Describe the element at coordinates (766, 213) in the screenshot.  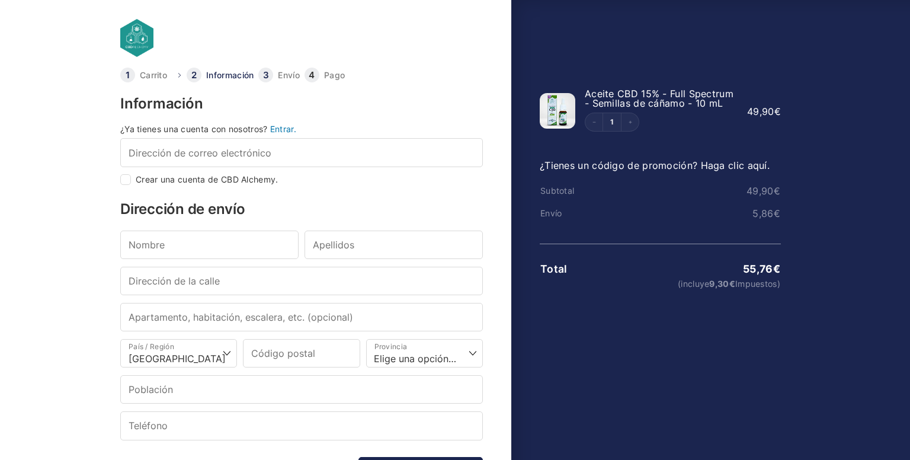
I see `bdi: 5,86` at that location.